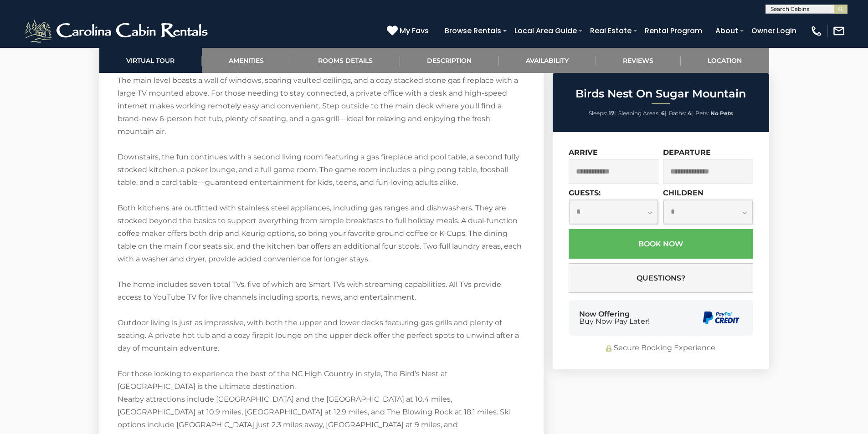 This screenshot has width=868, height=434. What do you see at coordinates (614, 322) in the screenshot?
I see `span: Buy Now Pay Later!` at bounding box center [614, 322].